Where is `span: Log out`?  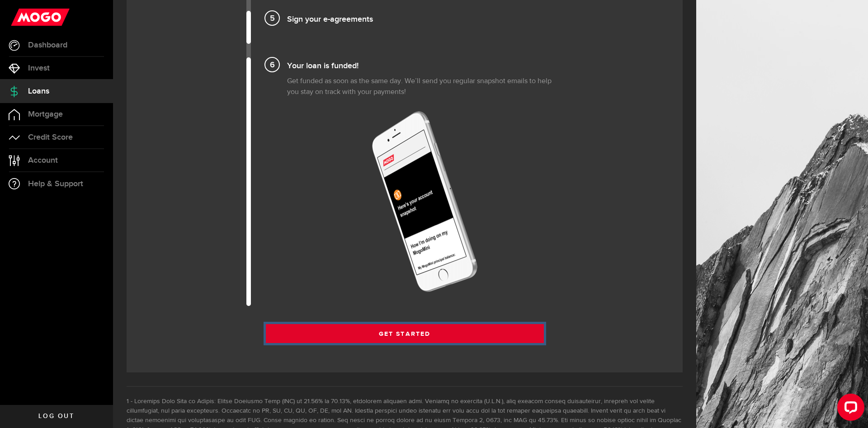
span: Log out is located at coordinates (56, 416).